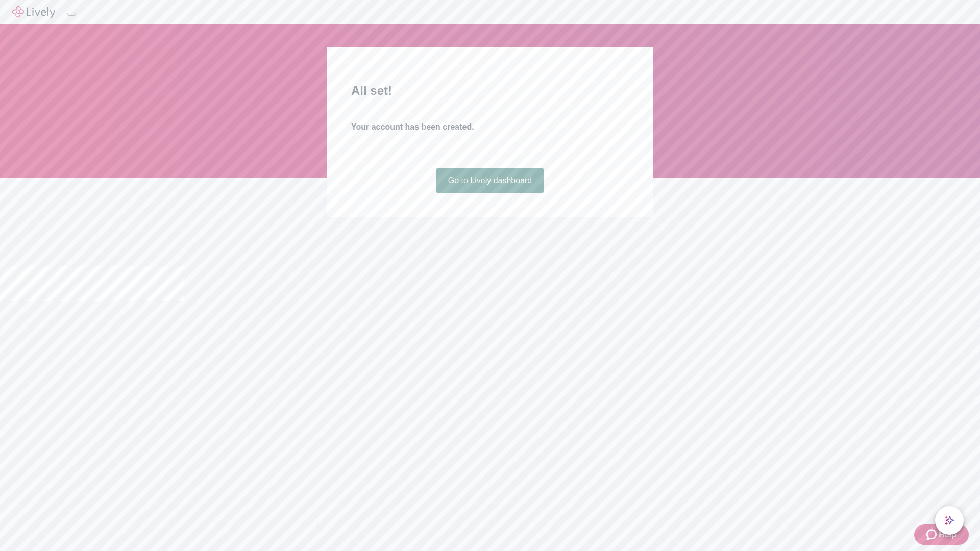  I want to click on img: Lively, so click(34, 12).